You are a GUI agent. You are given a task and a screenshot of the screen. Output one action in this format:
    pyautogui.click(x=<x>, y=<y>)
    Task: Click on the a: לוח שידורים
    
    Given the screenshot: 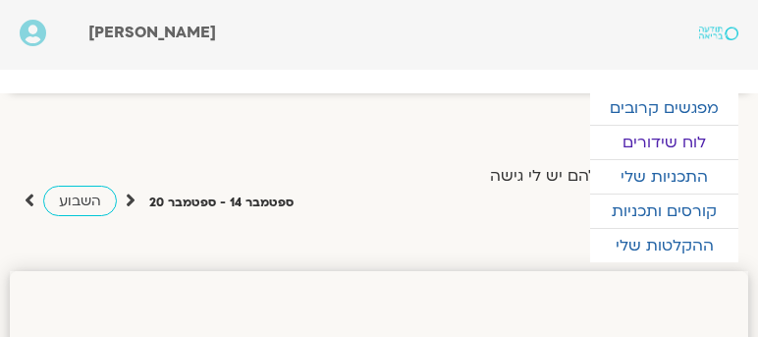 What is the action you would take?
    pyautogui.click(x=664, y=142)
    